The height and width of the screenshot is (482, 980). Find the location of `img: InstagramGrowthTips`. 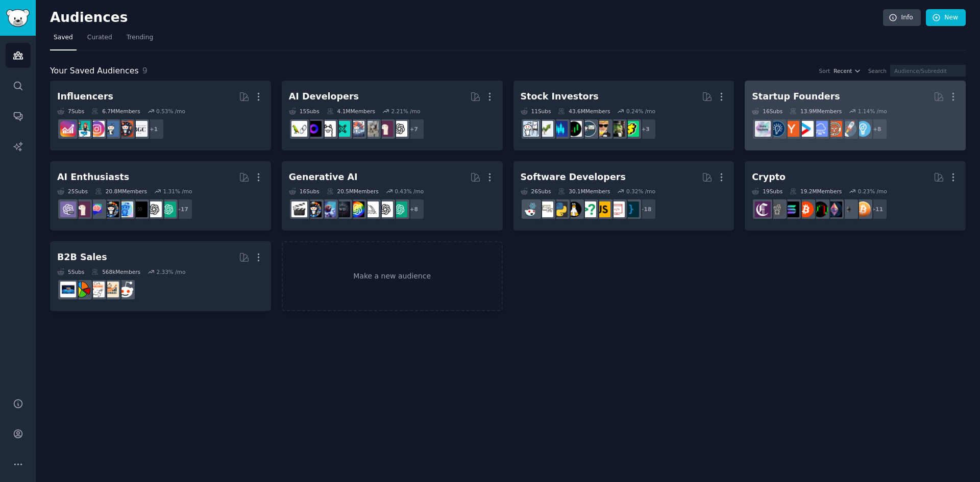

img: InstagramGrowthTips is located at coordinates (68, 128).